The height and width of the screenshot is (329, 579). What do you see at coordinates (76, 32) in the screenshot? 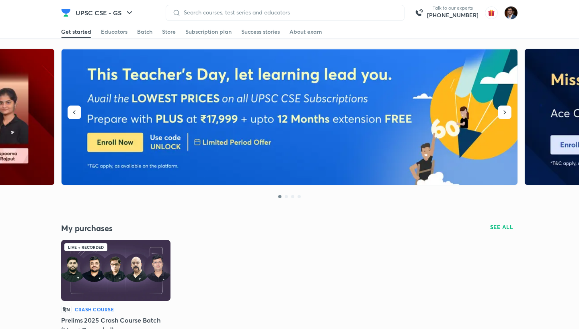
I see `a: Get started` at bounding box center [76, 32].